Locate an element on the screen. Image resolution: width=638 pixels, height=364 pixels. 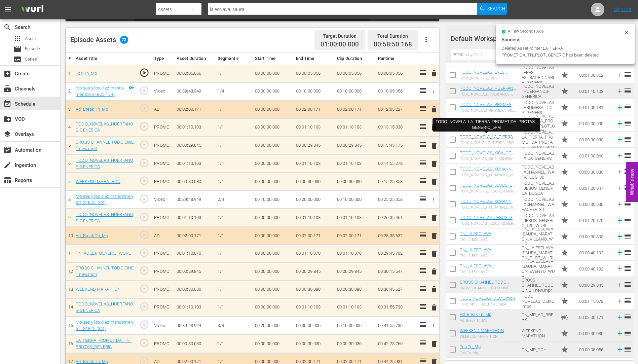
a: TODO_NOVELAS_XCHANNEL_WAPACHEF_30 is located at coordinates (488, 204).